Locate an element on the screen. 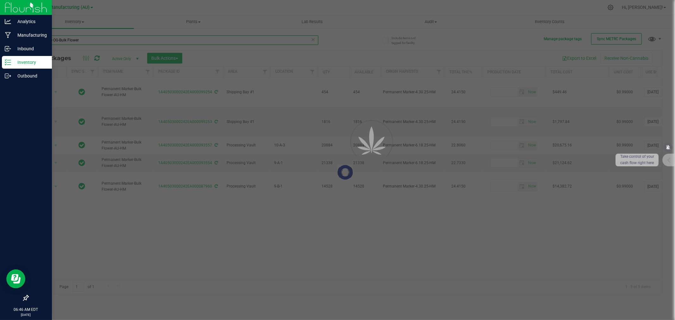 The image size is (675, 320). p: Inbound is located at coordinates (30, 49).